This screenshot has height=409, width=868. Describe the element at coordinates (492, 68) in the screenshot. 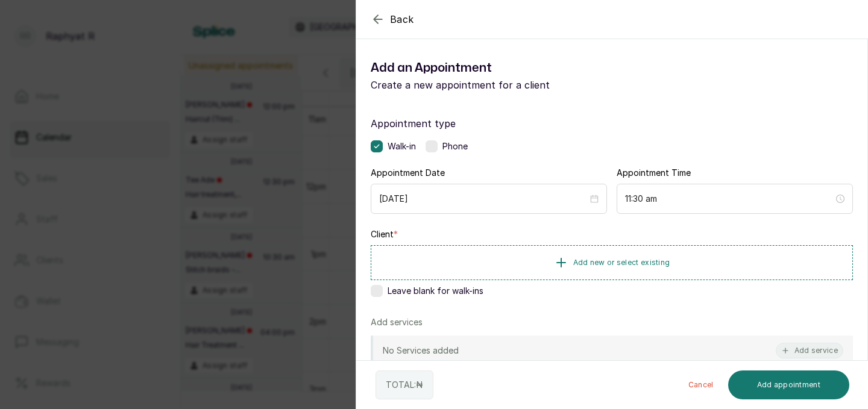

I see `h1: Add an Appointment` at that location.